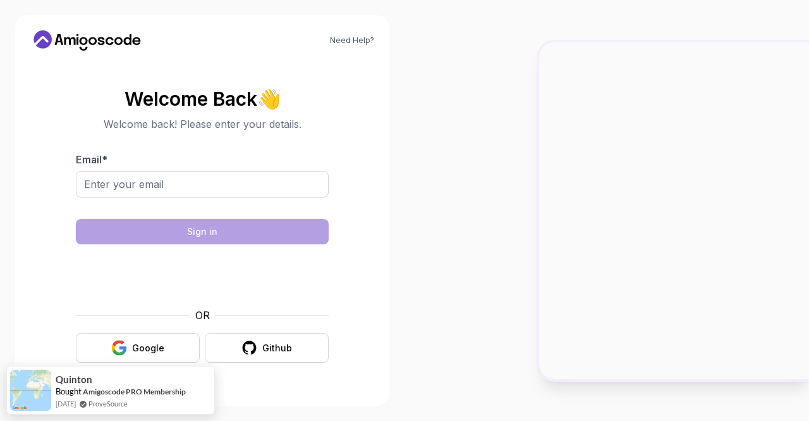 This screenshot has width=809, height=421. What do you see at coordinates (202, 99) in the screenshot?
I see `h2: Welcome Back` at bounding box center [202, 99].